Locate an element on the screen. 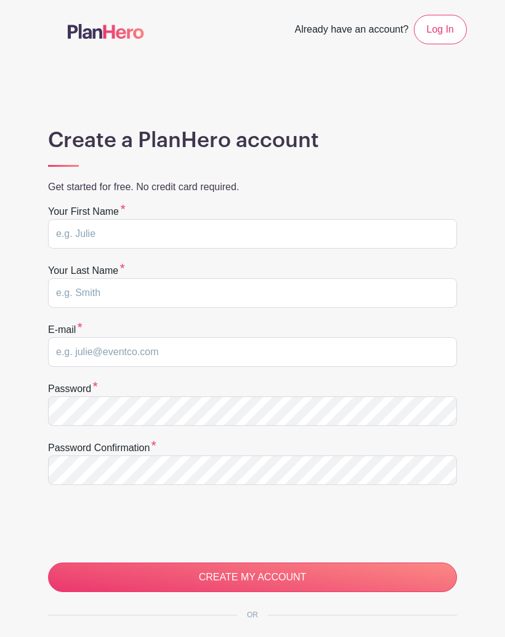 The height and width of the screenshot is (637, 505). input: CREATE MY ACCOUNT is located at coordinates (252, 577).